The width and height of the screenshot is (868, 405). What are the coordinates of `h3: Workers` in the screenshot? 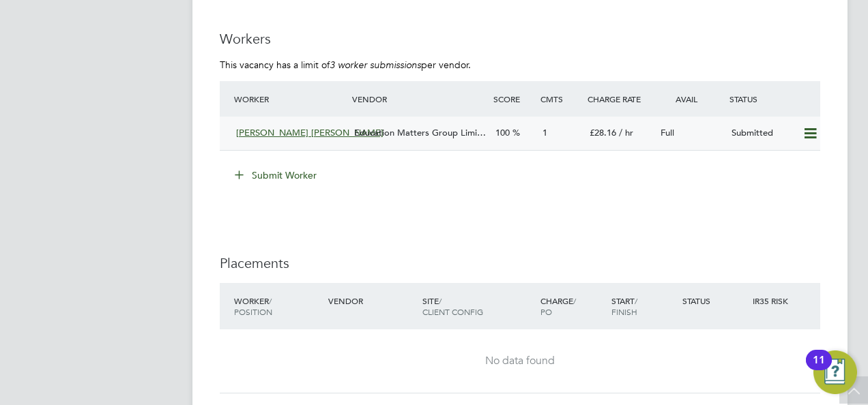 It's located at (520, 39).